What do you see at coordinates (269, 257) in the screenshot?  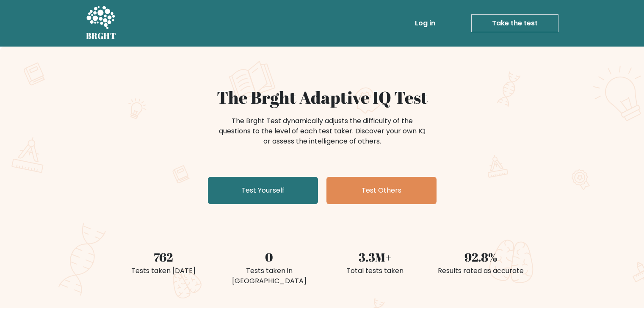 I see `div: 0` at bounding box center [269, 257].